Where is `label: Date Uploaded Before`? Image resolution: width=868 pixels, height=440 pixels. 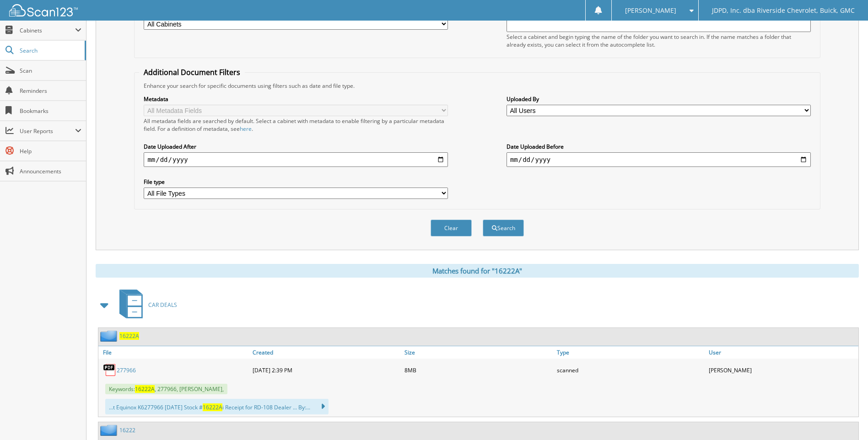 label: Date Uploaded Before is located at coordinates (658, 146).